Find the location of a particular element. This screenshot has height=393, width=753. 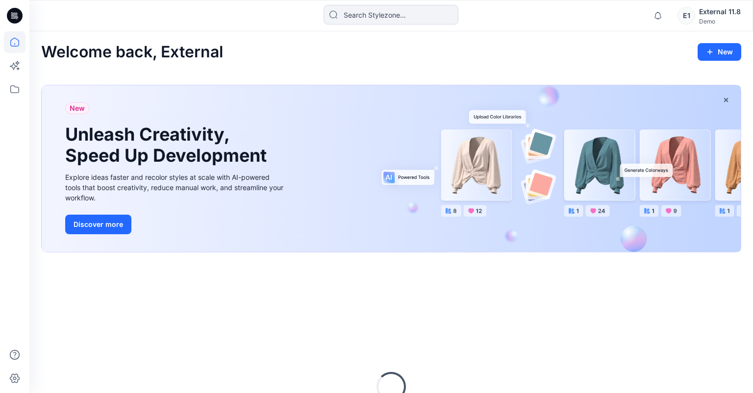

div: E1 is located at coordinates (686, 16).